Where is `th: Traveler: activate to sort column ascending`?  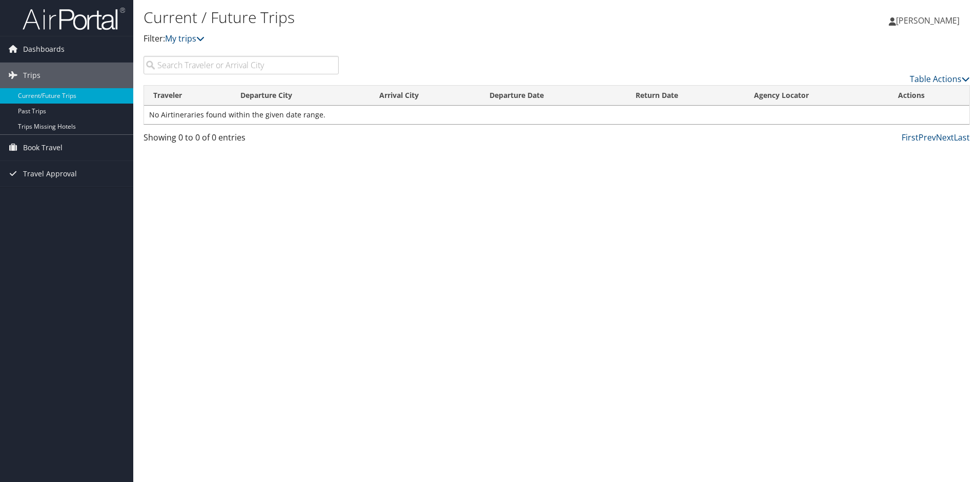 th: Traveler: activate to sort column ascending is located at coordinates (188, 95).